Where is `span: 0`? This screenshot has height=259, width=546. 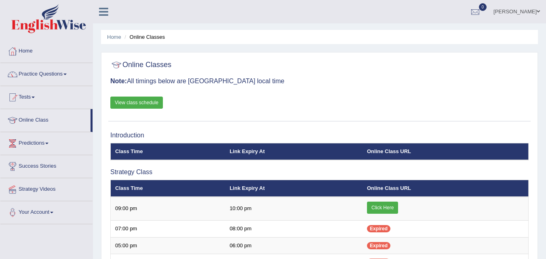
span: 0 is located at coordinates (483, 7).